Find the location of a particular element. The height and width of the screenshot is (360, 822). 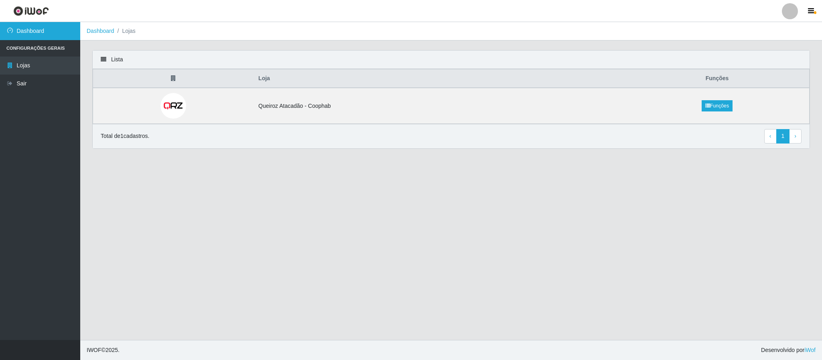

td: Queiroz Atacadão - Coophab is located at coordinates (439, 106).